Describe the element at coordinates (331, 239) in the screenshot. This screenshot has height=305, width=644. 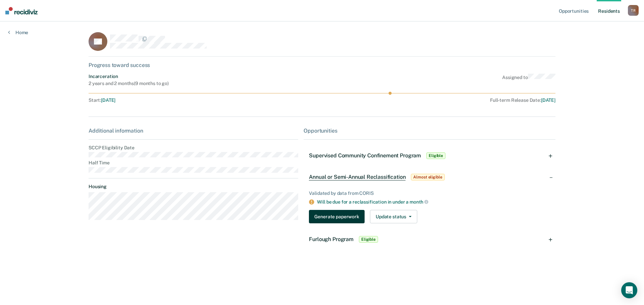
I see `span: Furlough Program` at that location.